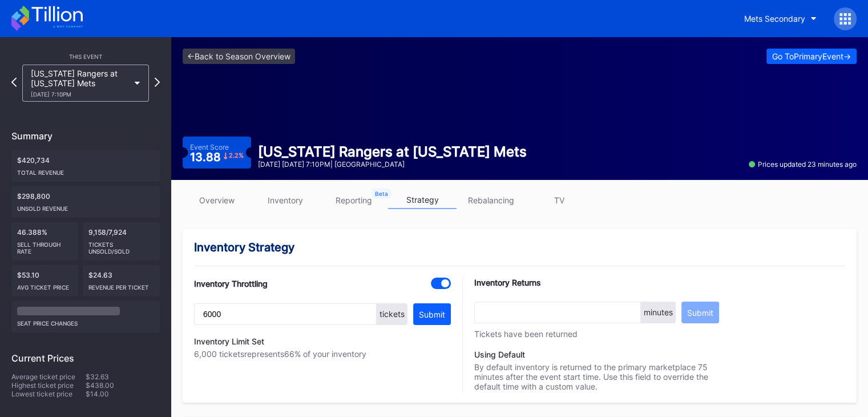 The width and height of the screenshot is (868, 417). I want to click on a: rebalancing, so click(491, 200).